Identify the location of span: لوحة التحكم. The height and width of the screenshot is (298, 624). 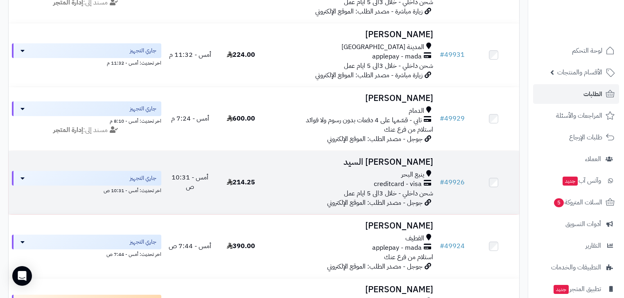
(587, 51).